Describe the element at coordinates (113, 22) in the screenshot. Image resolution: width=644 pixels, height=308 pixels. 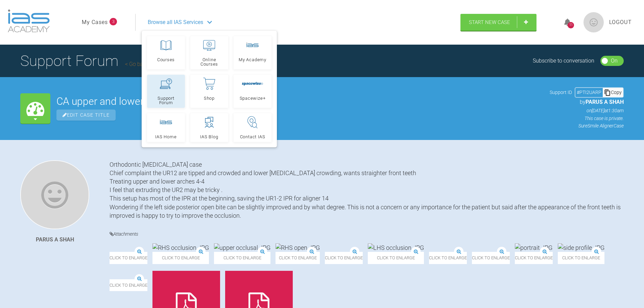
I see `span: 3` at that location.